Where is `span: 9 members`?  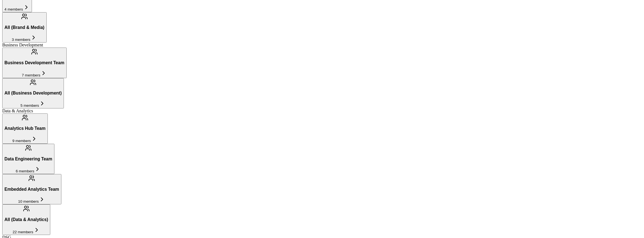 span: 9 members is located at coordinates (21, 140).